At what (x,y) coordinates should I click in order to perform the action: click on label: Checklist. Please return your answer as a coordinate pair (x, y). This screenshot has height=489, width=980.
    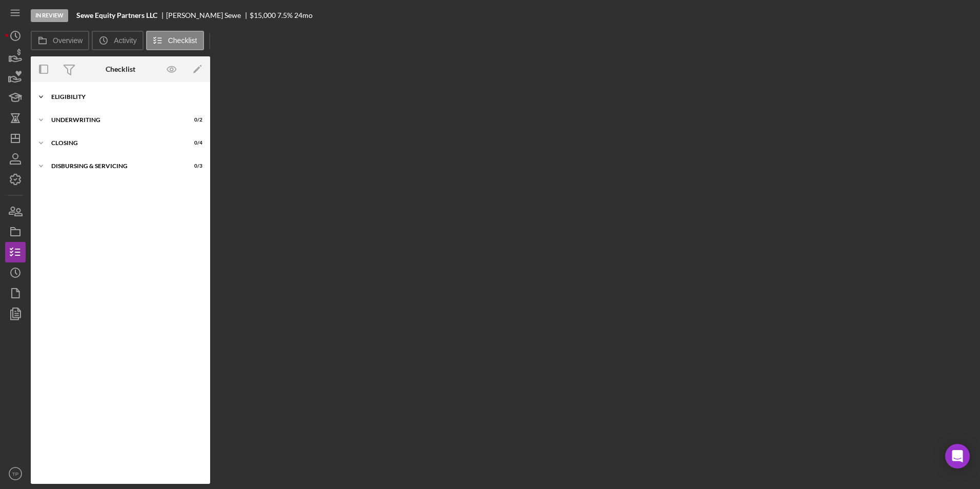
    Looking at the image, I should click on (183, 40).